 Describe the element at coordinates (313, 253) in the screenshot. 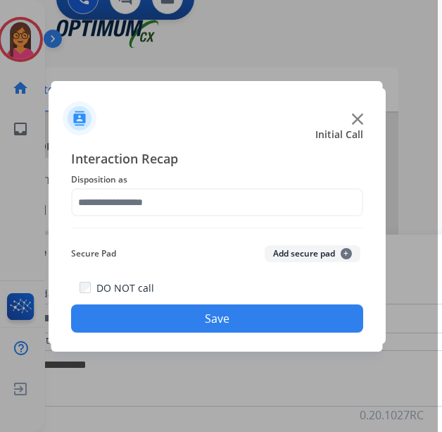

I see `button: Add secure pad+` at that location.